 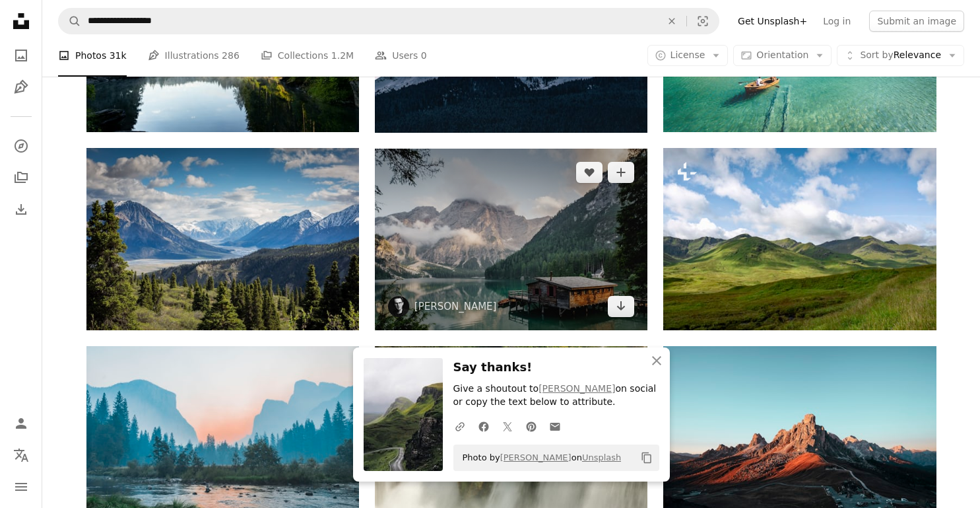 I want to click on button: Orientation, so click(x=782, y=56).